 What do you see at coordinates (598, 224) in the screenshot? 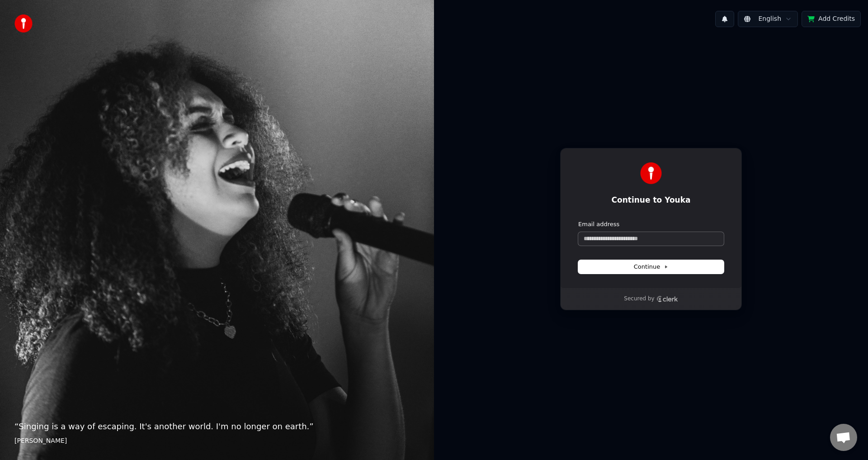
I see `label: Email address` at bounding box center [598, 224].